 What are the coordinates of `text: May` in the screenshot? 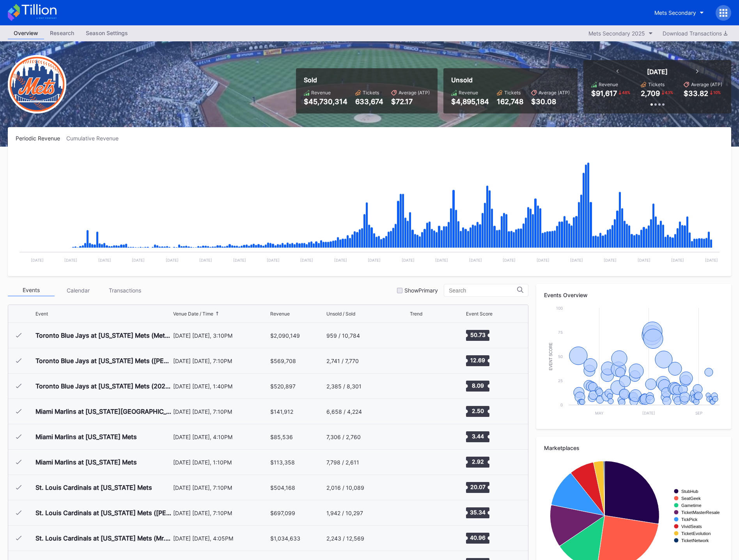 It's located at (599, 413).